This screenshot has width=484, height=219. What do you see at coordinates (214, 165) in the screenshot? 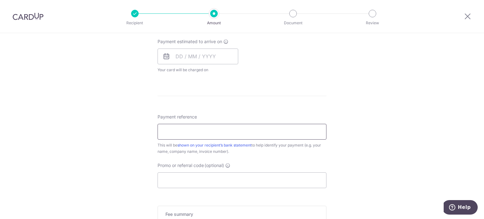
I see `span: (optional)` at bounding box center [214, 165].